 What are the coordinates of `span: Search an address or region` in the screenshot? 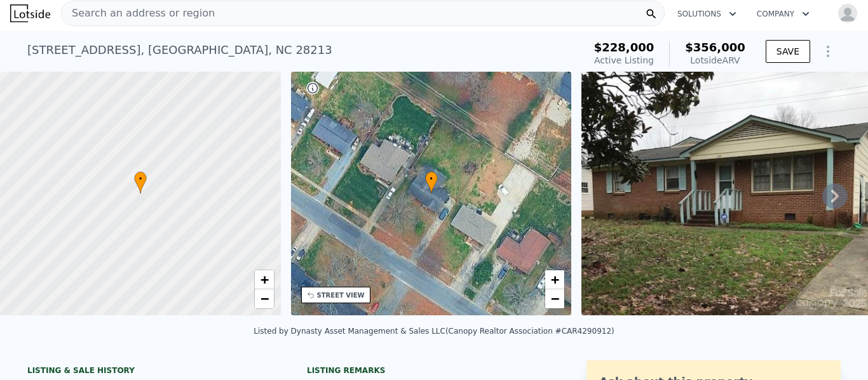 It's located at (138, 13).